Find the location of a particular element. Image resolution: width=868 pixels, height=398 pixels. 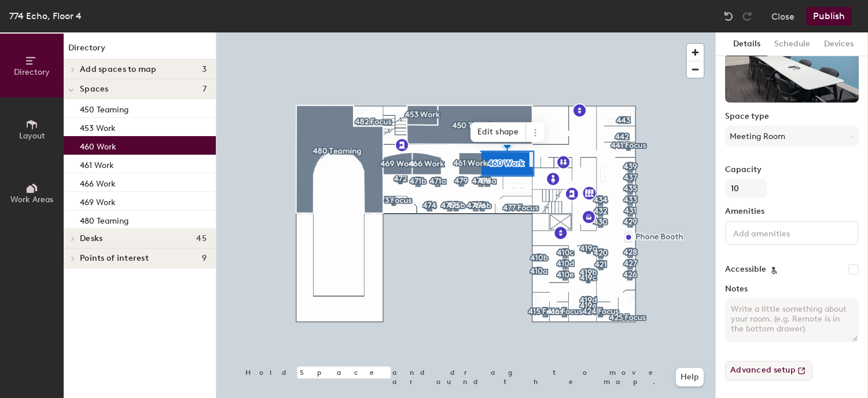

label: Amenities is located at coordinates (792, 211).